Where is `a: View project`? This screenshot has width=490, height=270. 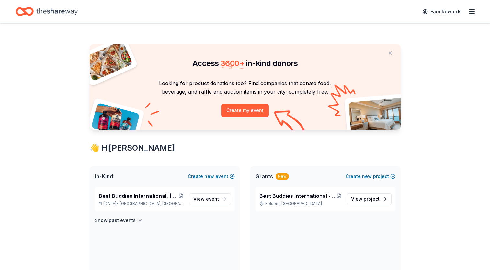
a: View project is located at coordinates (369, 199).